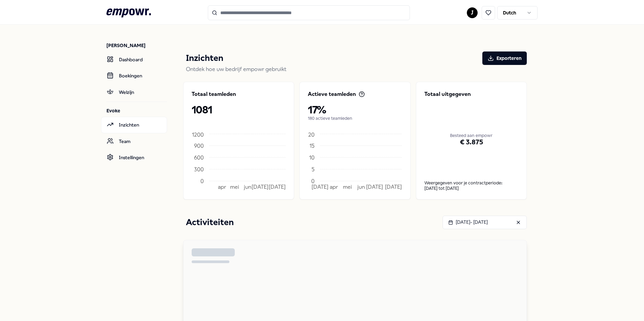  Describe the element at coordinates (214, 94) in the screenshot. I see `p: Totaal teamleden` at that location.